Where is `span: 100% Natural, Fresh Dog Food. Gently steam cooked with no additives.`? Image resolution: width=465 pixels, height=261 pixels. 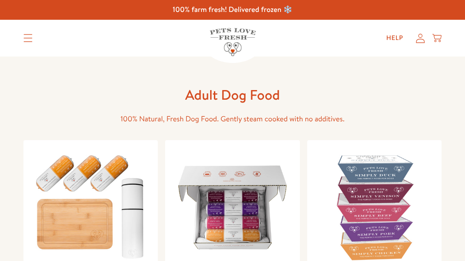
span: 100% Natural, Fresh Dog Food. Gently steam cooked with no additives. is located at coordinates (232, 119).